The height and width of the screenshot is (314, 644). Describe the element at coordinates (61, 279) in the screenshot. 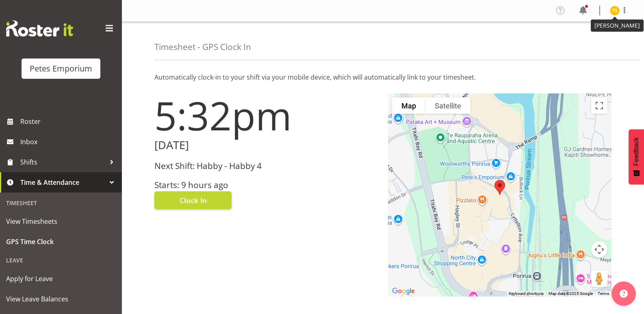

I see `span: Apply for Leave` at that location.